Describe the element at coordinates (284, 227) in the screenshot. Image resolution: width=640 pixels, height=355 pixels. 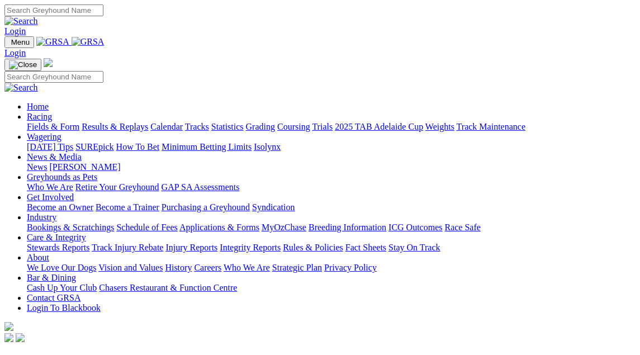
I see `a: MyOzChase` at that location.